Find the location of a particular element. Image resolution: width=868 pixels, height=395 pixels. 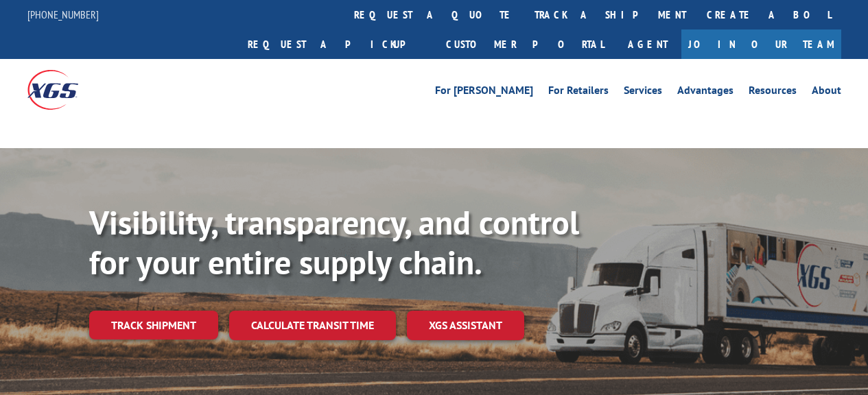

a: Track shipment is located at coordinates (154, 325).